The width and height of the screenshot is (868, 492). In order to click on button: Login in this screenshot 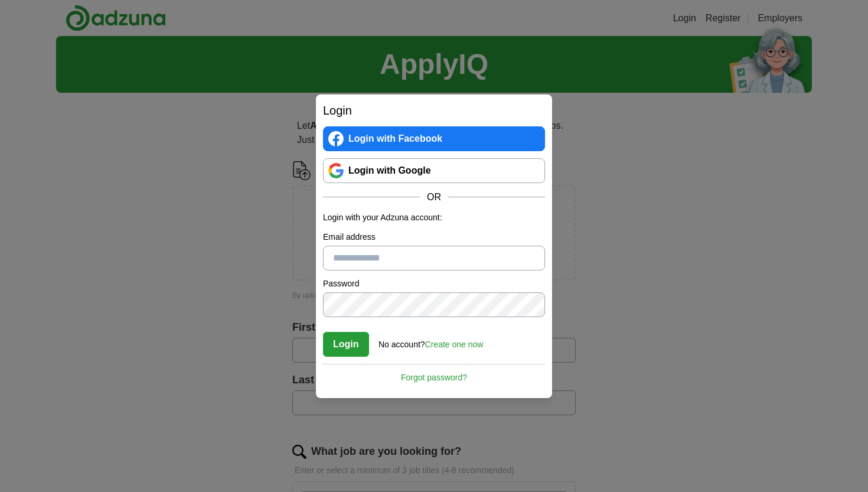, I will do `click(346, 345)`.